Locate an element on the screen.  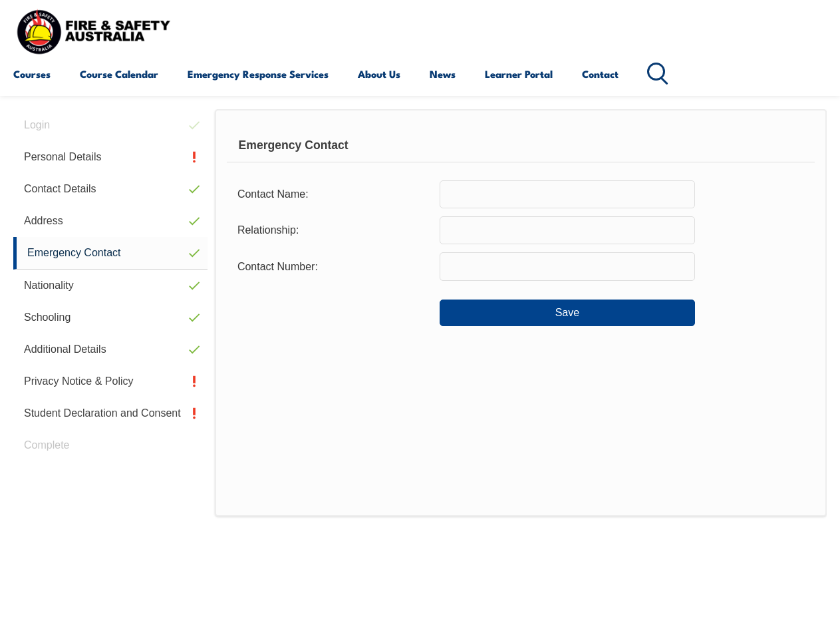
div: Relationship: is located at coordinates (333, 230).